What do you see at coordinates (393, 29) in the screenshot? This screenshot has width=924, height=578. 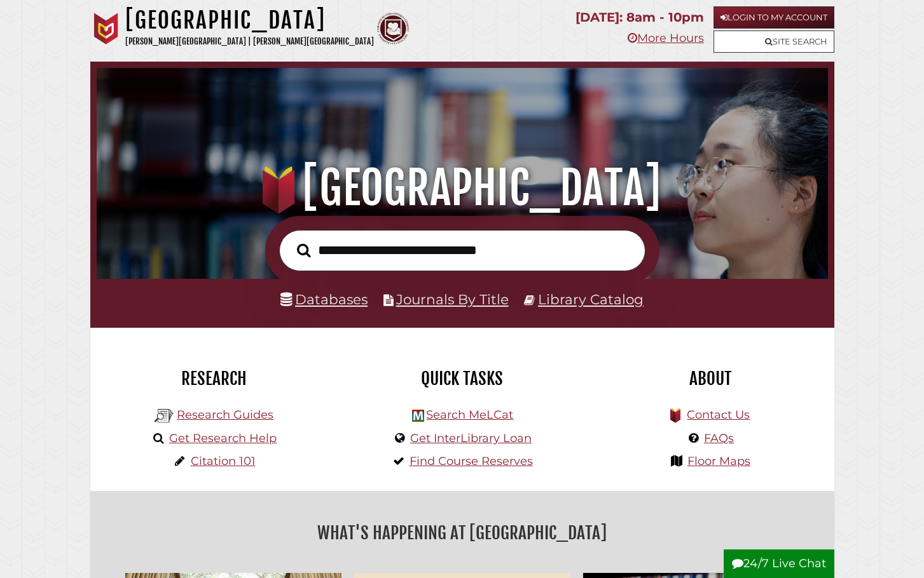 I see `img: Calvin Theological Seminary` at bounding box center [393, 29].